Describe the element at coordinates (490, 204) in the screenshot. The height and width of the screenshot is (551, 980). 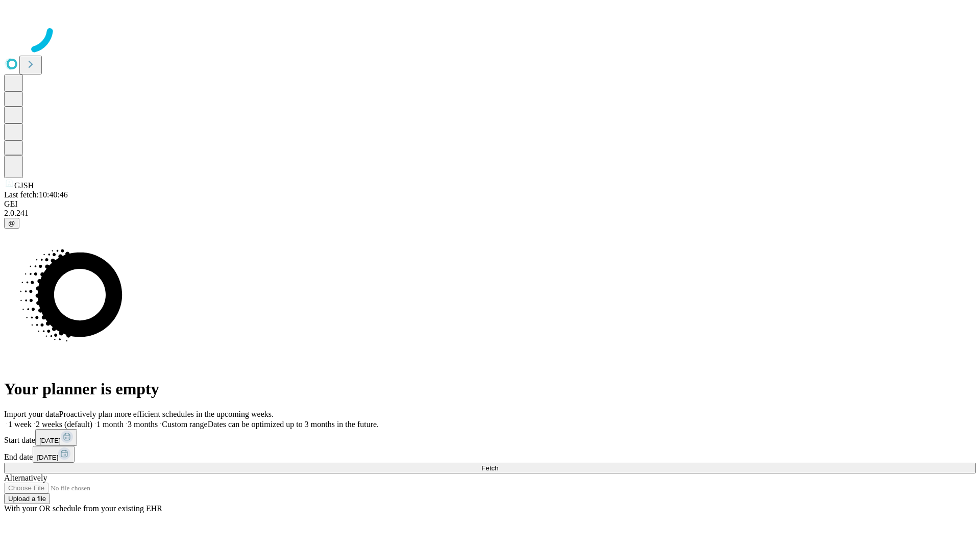
I see `div: GEI` at that location.